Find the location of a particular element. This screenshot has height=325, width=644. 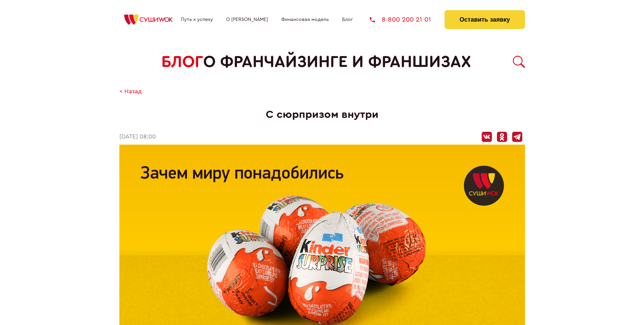

span: о франчайзинге и франшизах is located at coordinates (337, 62).